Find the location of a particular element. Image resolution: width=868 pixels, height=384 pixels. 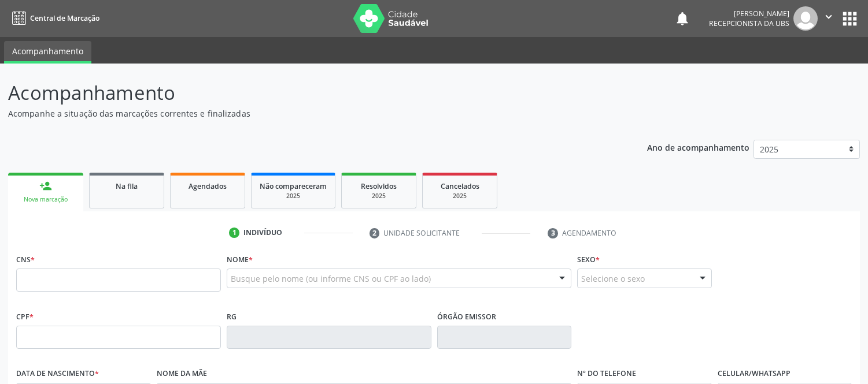

label: Data de nascimento is located at coordinates (57, 374).